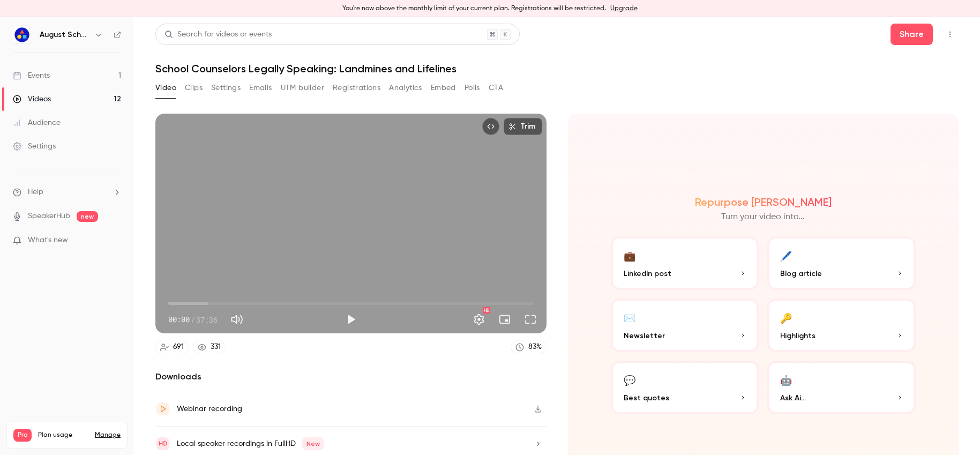 The image size is (980, 455). Describe the element at coordinates (22, 34) in the screenshot. I see `img: August Schools` at that location.